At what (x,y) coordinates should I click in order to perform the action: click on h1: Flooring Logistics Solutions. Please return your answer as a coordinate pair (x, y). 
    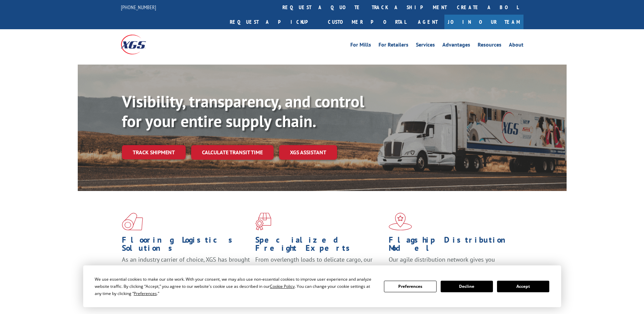
    Looking at the image, I should click on (186, 246).